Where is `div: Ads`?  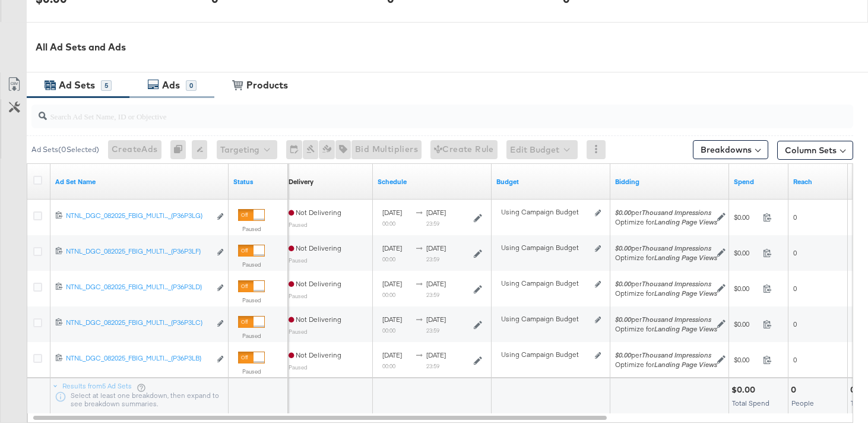
div: Ads is located at coordinates (171, 85).